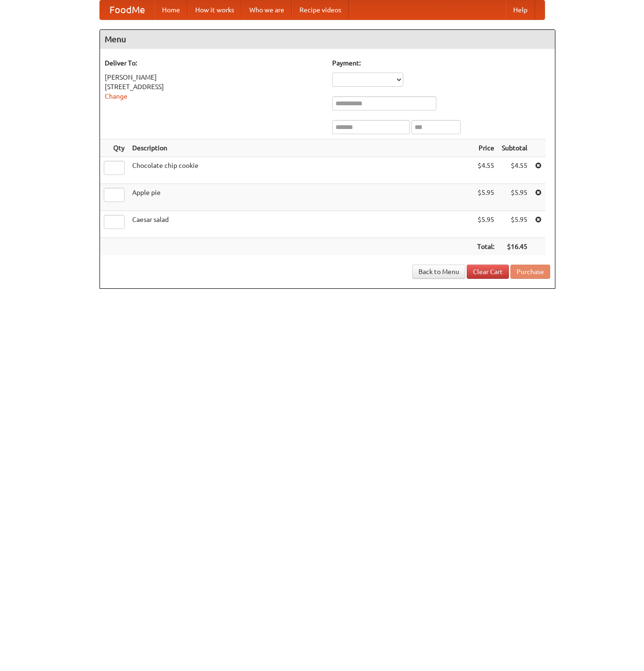 Image resolution: width=644 pixels, height=671 pixels. I want to click on a: Clear Cart, so click(487, 271).